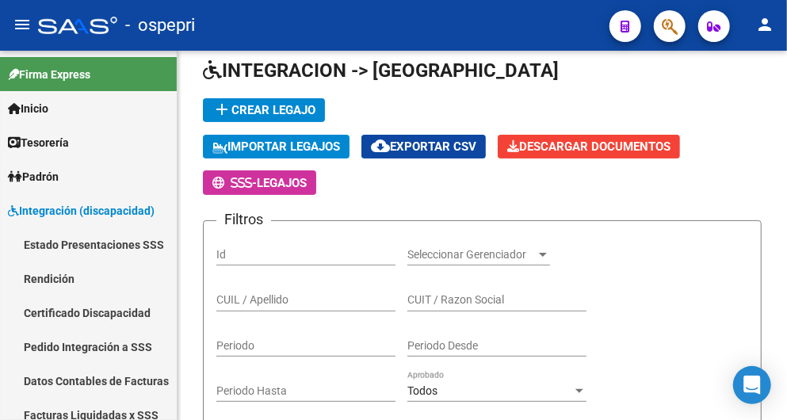 Image resolution: width=787 pixels, height=420 pixels. Describe the element at coordinates (38, 143) in the screenshot. I see `span: Tesorería` at that location.